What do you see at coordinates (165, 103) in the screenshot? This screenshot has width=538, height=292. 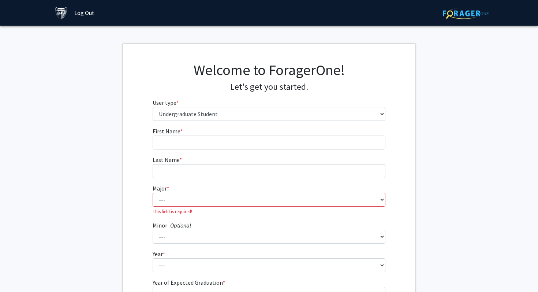 I see `label: User type` at bounding box center [165, 103].